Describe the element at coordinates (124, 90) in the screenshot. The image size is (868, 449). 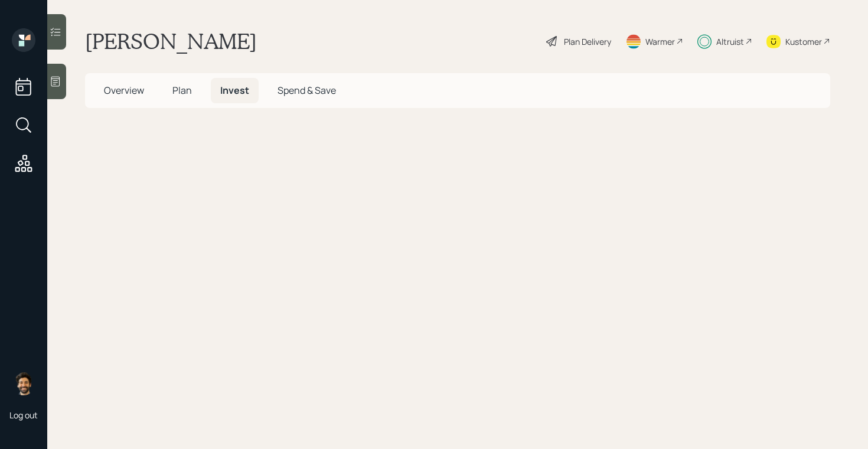
I see `span: Overview` at that location.